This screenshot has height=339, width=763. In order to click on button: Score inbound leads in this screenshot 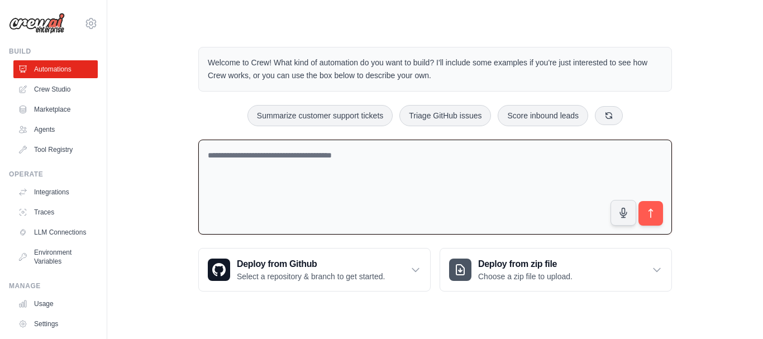, I will do `click(543, 116)`.